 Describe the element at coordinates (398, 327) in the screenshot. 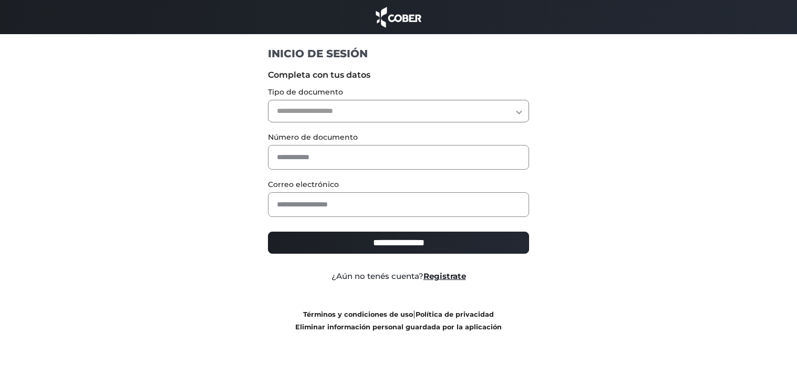

I see `a: Eliminar información personal guardada por la aplicación` at that location.